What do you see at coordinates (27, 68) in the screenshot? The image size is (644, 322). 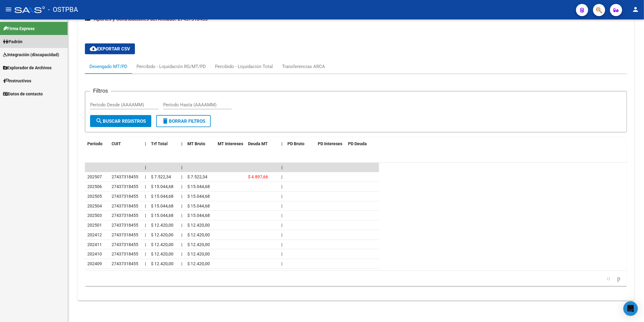 I see `span: Explorador de Archivos` at bounding box center [27, 68].